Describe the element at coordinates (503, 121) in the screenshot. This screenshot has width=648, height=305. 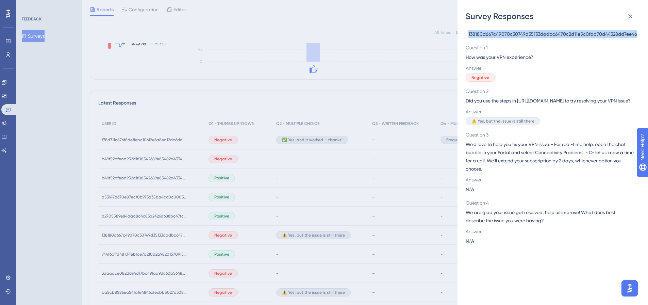
I see `span: ⚠️ Yes, but the issue is still there` at that location.